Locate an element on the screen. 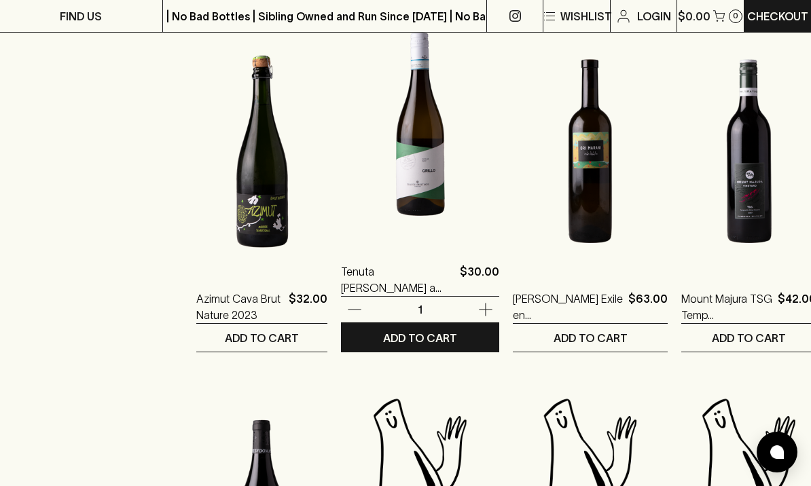 The height and width of the screenshot is (486, 811). img: Ori Marani Exile en Caucasus Rkatsiteli 2022 is located at coordinates (590, 151).